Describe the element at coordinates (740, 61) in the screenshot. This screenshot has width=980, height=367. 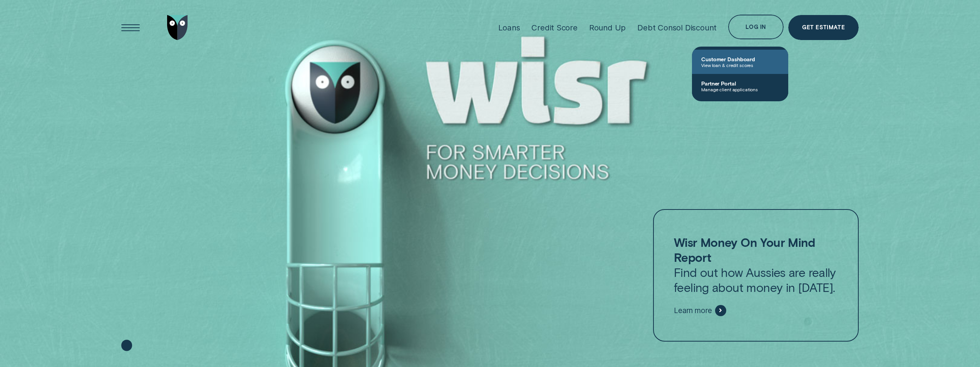
I see `a: Customer DashboardView loan & credit scores` at that location.